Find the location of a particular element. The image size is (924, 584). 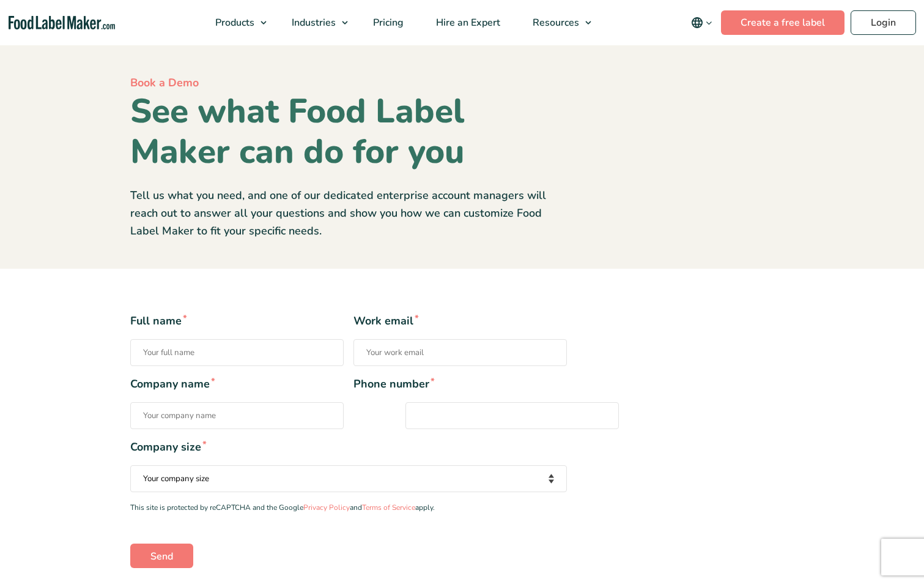

span: Work email is located at coordinates (460, 321).